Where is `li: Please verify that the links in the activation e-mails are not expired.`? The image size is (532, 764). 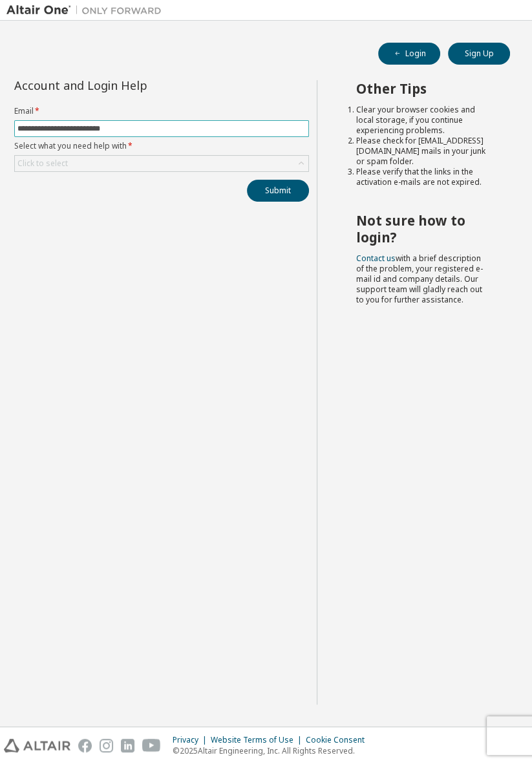
li: Please verify that the links in the activation e-mails are not expired. is located at coordinates (422, 177).